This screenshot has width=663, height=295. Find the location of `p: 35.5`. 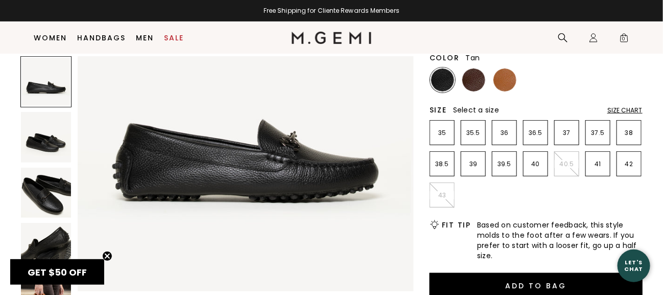

p: 35.5 is located at coordinates (473, 133).